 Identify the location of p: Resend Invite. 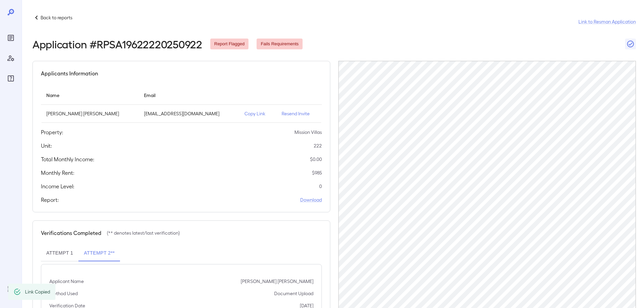
(298, 113).